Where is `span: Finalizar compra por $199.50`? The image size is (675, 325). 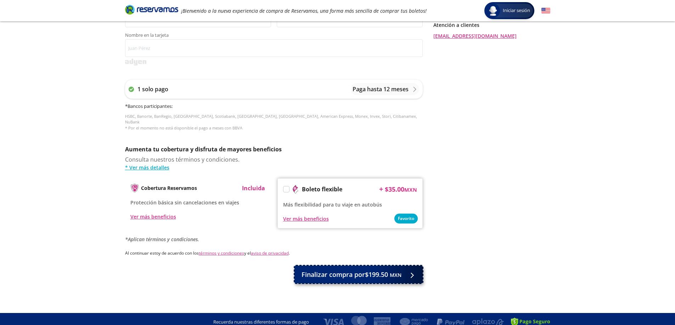 span: Finalizar compra por $199.50 is located at coordinates (351, 275).